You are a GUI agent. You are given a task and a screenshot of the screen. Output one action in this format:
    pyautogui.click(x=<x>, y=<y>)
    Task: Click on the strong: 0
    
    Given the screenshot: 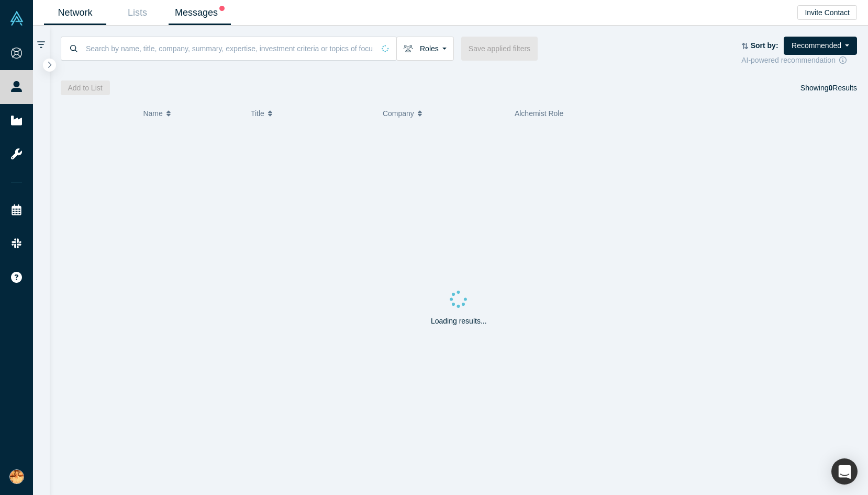 What is the action you would take?
    pyautogui.click(x=831, y=88)
    